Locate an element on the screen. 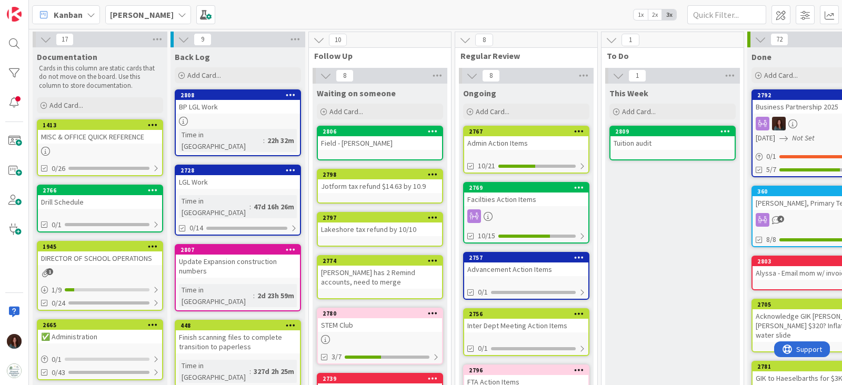 The image size is (842, 385). div: 2807Update Expansion construction numbers is located at coordinates (238, 261).